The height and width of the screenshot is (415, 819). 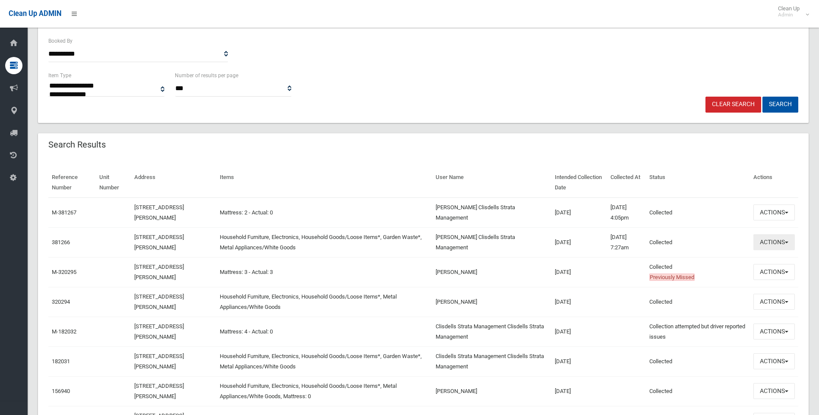 What do you see at coordinates (113, 183) in the screenshot?
I see `th: Unit Number` at bounding box center [113, 183].